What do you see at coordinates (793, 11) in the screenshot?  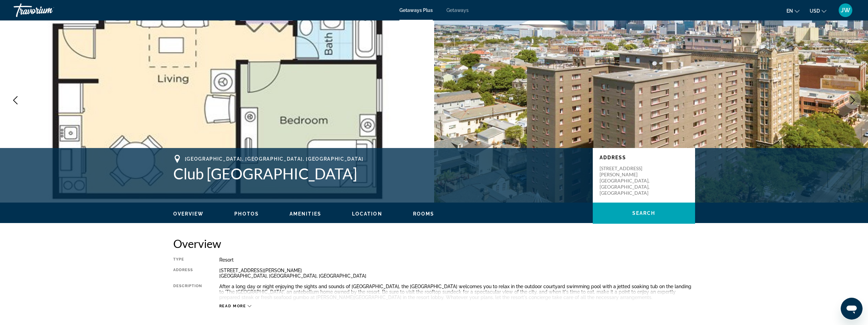 I see `button: Change language` at bounding box center [793, 11].